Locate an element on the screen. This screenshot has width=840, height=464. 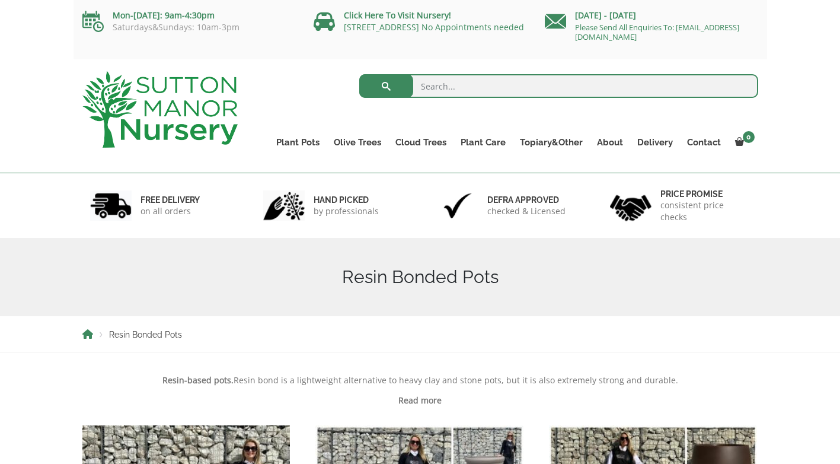
h6: hand picked is located at coordinates (346, 200).